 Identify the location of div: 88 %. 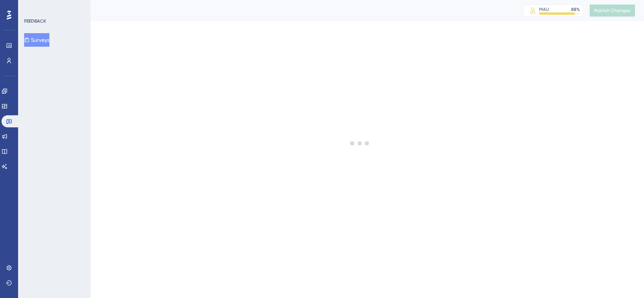
(575, 10).